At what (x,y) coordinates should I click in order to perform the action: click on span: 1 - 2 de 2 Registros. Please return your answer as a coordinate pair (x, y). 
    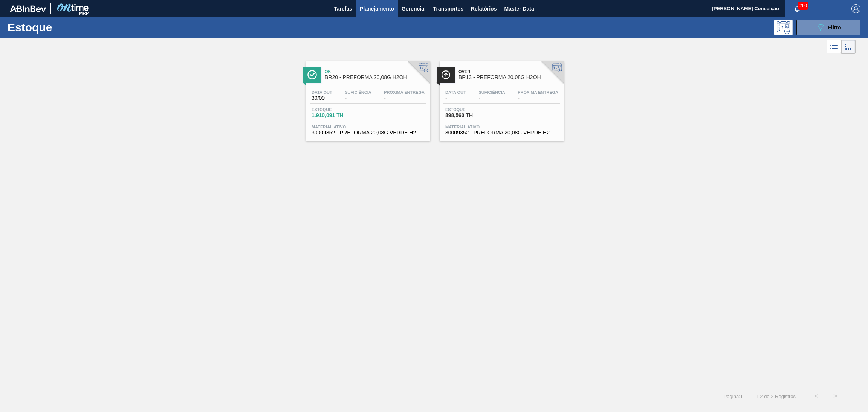
    Looking at the image, I should click on (775, 396).